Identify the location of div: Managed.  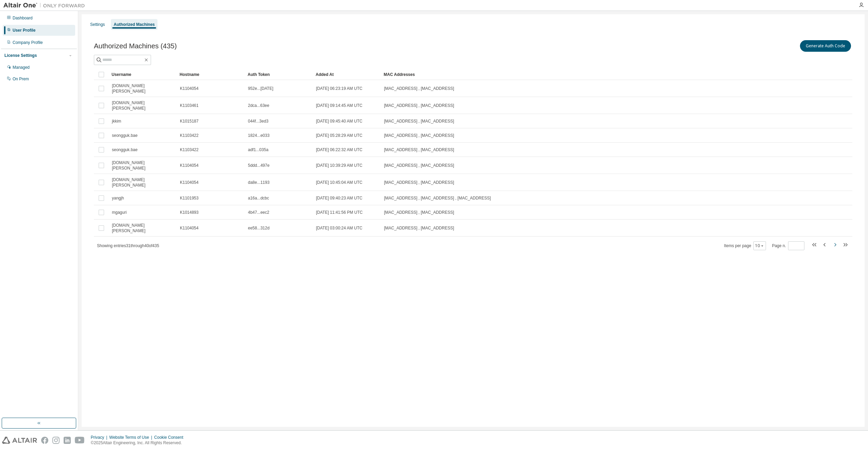
(21, 67).